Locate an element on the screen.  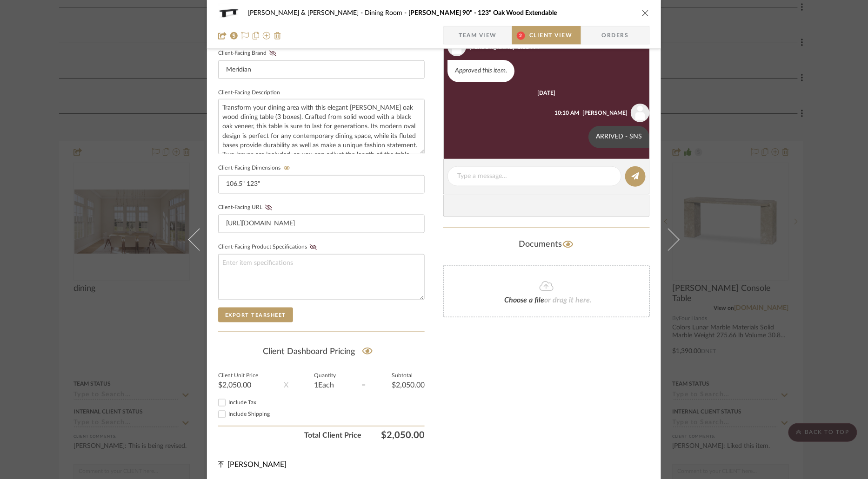
label: Client-Facing Brand is located at coordinates (248, 53).